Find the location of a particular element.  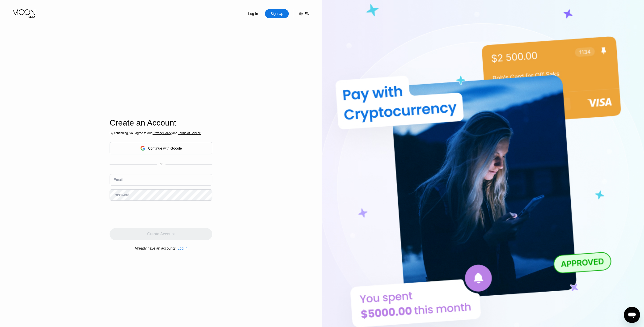

div: By continuing, you agree to our is located at coordinates (161, 133).